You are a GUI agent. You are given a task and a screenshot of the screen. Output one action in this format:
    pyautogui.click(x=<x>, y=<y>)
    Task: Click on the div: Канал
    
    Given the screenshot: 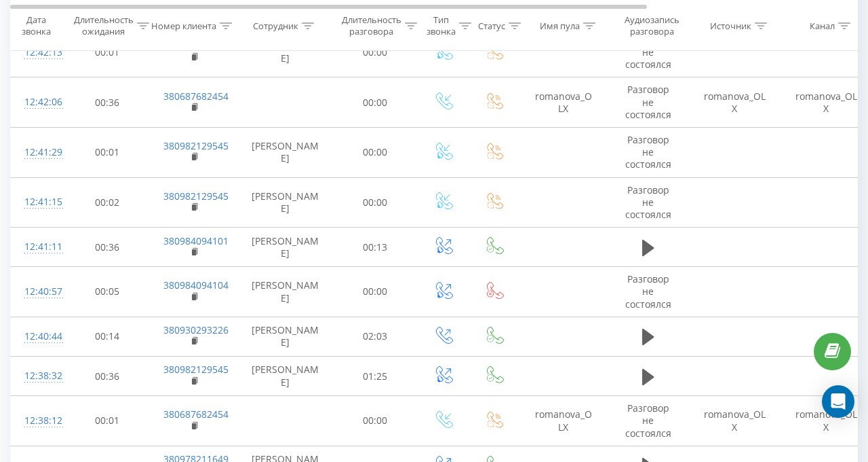 What is the action you would take?
    pyautogui.click(x=821, y=25)
    